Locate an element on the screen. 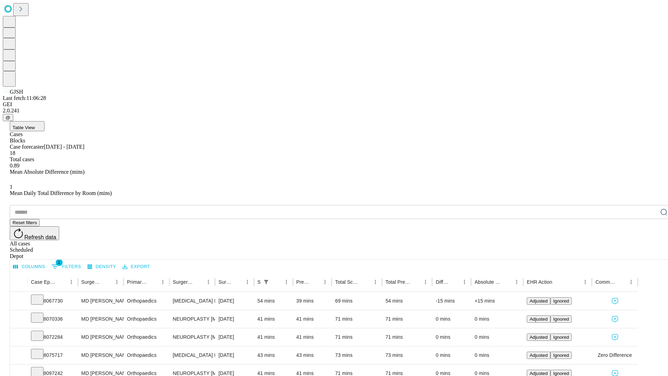  div: 8075717 is located at coordinates (53, 355).